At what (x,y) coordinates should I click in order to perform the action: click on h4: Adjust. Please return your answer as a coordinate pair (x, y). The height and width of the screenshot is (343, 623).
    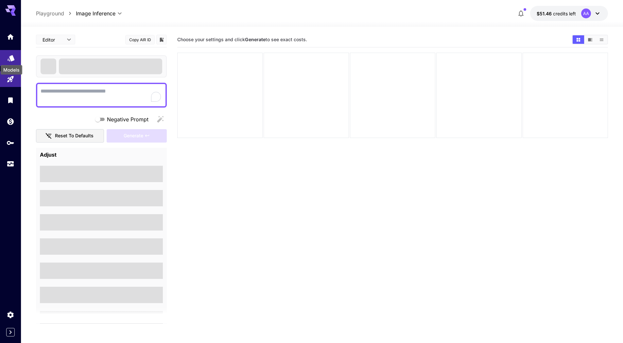
    Looking at the image, I should click on (101, 155).